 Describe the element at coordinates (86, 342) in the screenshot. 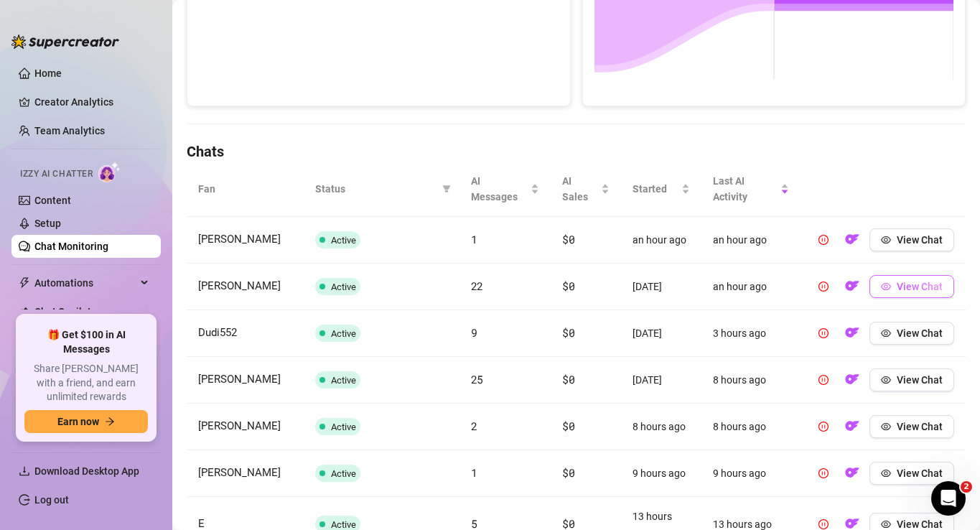

I see `span: 🎁 Get $100 in AI Messages` at that location.